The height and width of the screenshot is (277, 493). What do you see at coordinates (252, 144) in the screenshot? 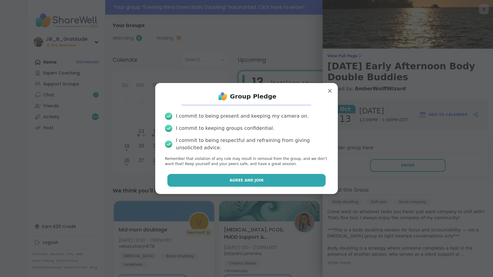
I see `div: I commit to being respectful and refraining from giving unsolicited advice.` at bounding box center [252, 144].